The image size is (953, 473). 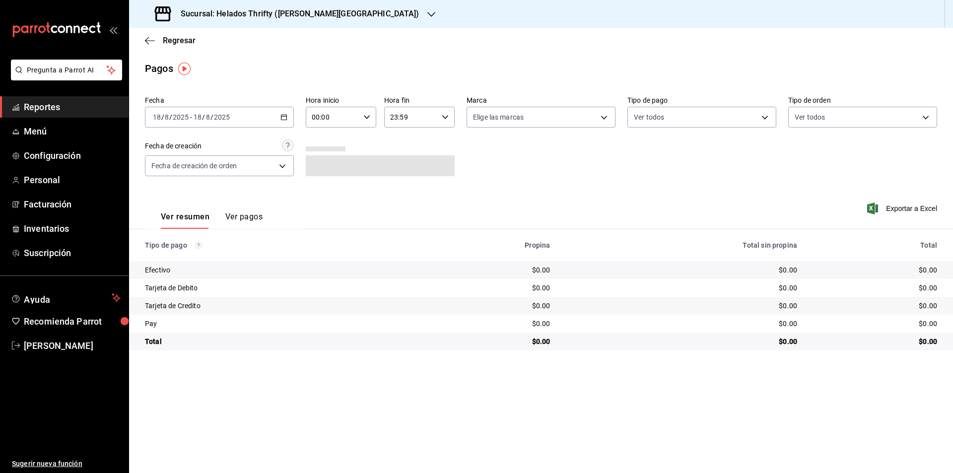 I want to click on div: Tarjeta de Debito, so click(x=275, y=288).